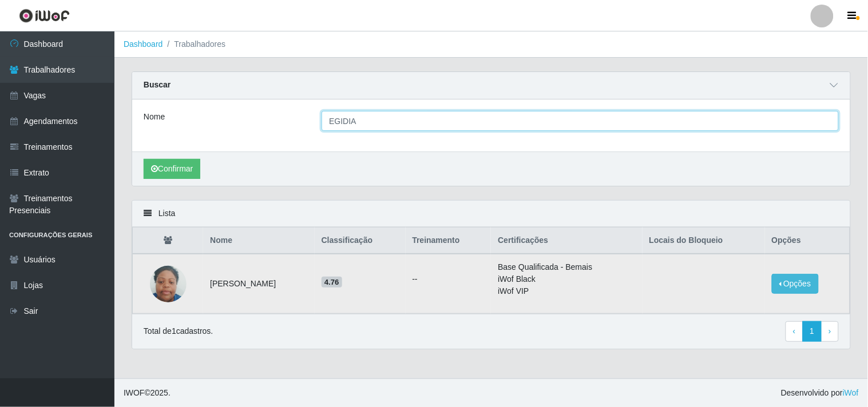 The height and width of the screenshot is (407, 868). What do you see at coordinates (566, 267) in the screenshot?
I see `li: Base Qualificada - Bemais` at bounding box center [566, 267].